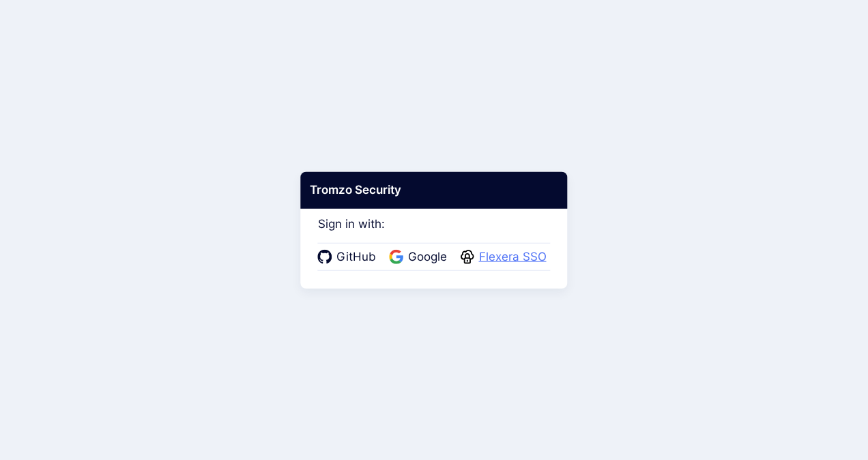  Describe the element at coordinates (513, 258) in the screenshot. I see `span: Flexera SSO` at that location.